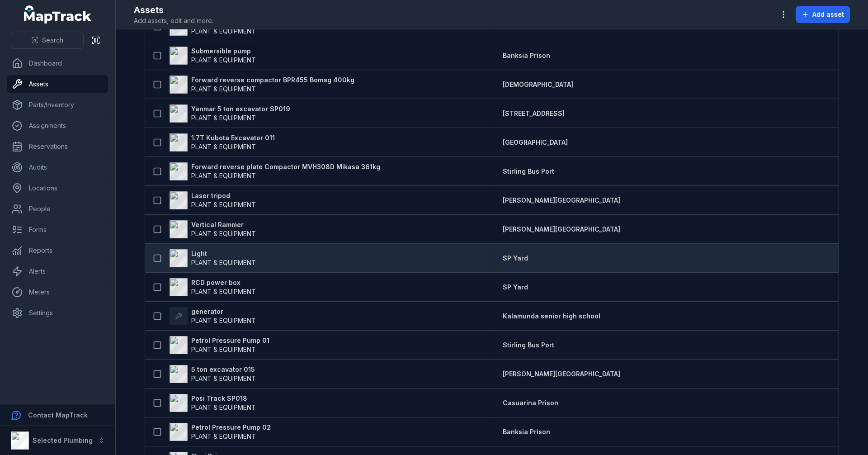 Image resolution: width=868 pixels, height=455 pixels. What do you see at coordinates (223, 196) in the screenshot?
I see `strong: Laser tripod` at bounding box center [223, 196].